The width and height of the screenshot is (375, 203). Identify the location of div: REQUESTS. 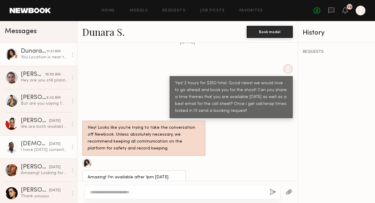
(336, 52).